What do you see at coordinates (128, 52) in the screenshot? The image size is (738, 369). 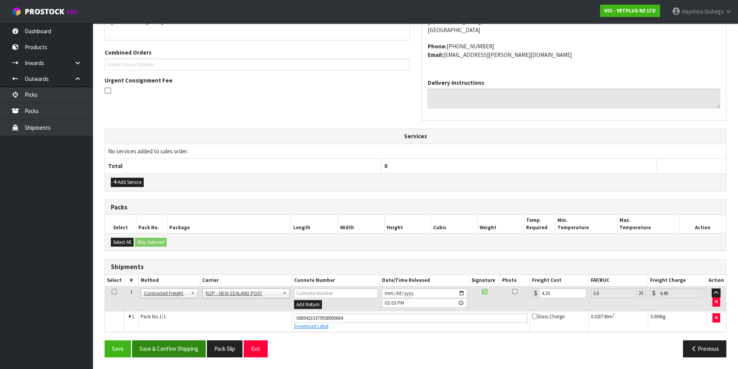 I see `label: Combined Orders` at bounding box center [128, 52].